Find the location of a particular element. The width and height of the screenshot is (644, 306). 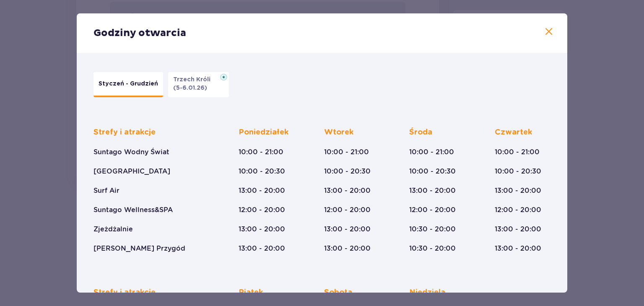

p: Suntago Wellness&SPA is located at coordinates (133, 210).